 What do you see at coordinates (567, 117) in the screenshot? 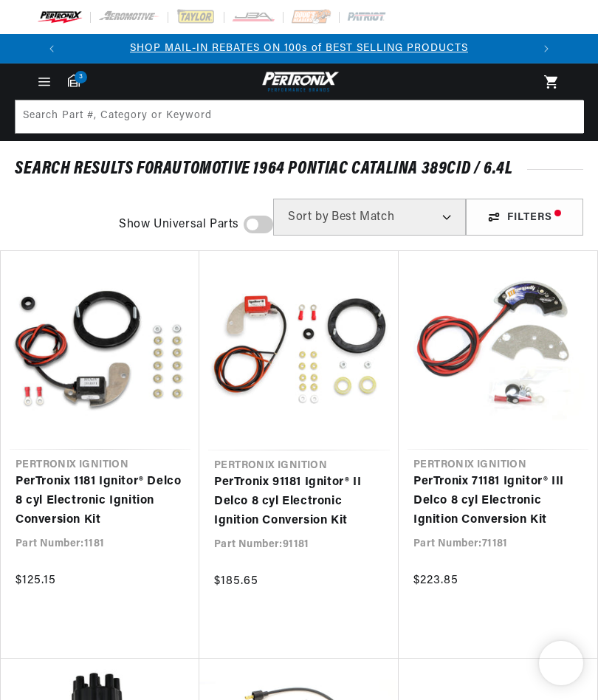
I see `button: Search Part #, Category or Keyword` at bounding box center [567, 117].